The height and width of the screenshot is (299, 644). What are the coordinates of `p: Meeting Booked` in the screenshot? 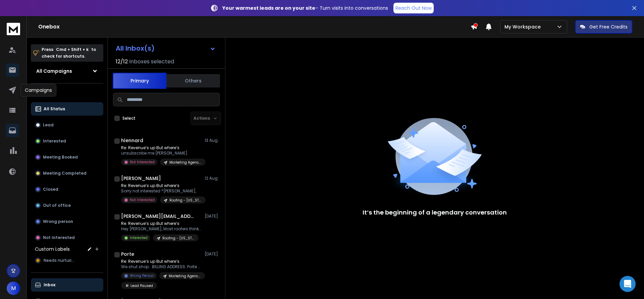 It's located at (60, 157).